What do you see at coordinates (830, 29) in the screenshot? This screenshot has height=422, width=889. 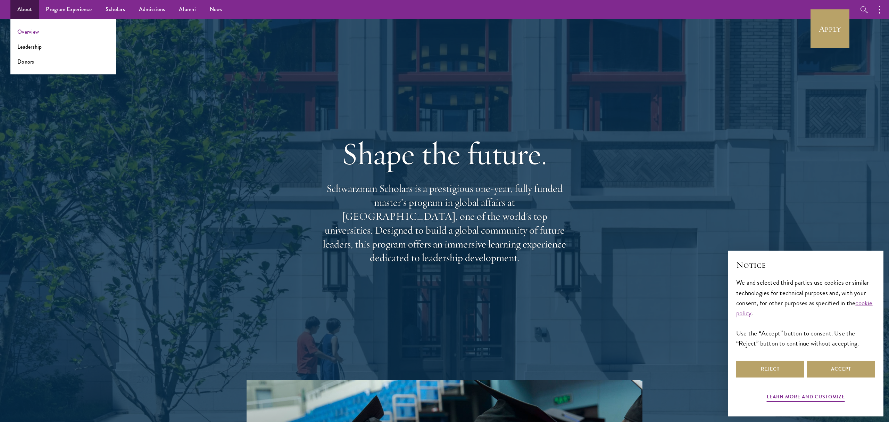 I see `a: Apply` at bounding box center [830, 29].